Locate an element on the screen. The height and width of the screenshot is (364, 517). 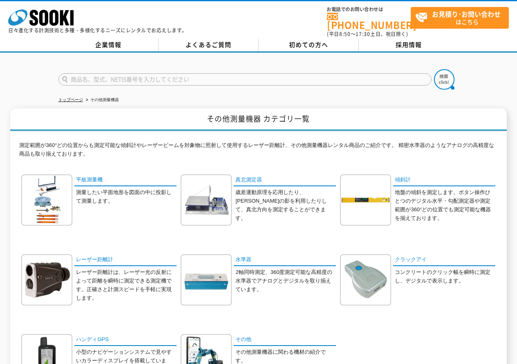
span: 8:50 is located at coordinates (345, 34).